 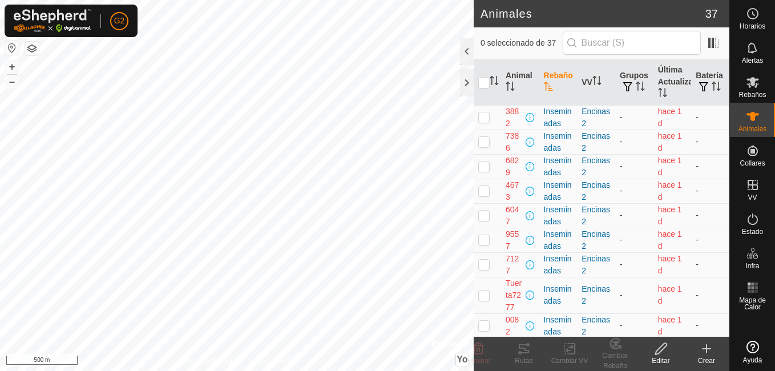 I want to click on span: 0 seleccionado de 37, so click(x=522, y=43).